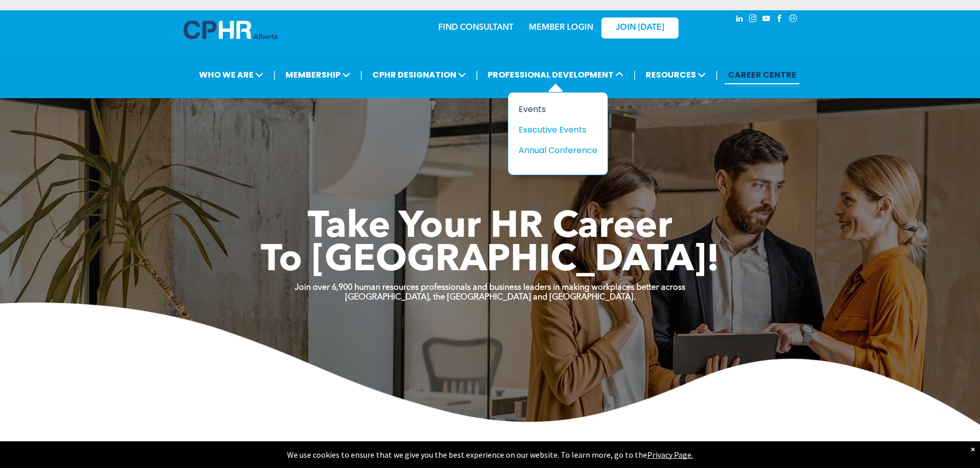  I want to click on div: Events, so click(554, 109).